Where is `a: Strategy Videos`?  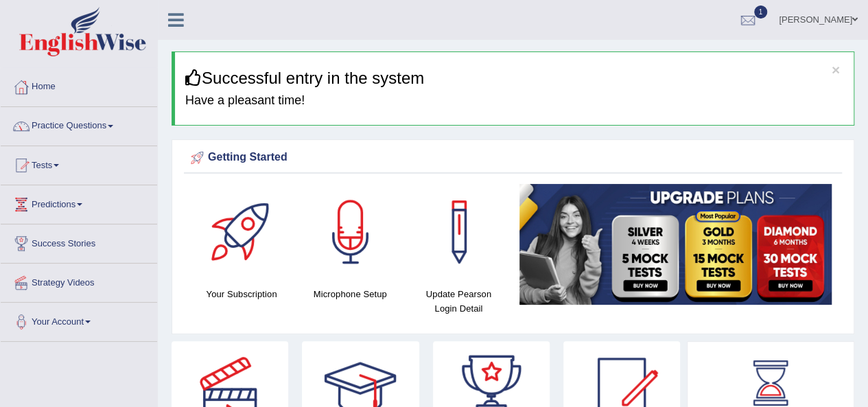
a: Strategy Videos is located at coordinates (79, 280).